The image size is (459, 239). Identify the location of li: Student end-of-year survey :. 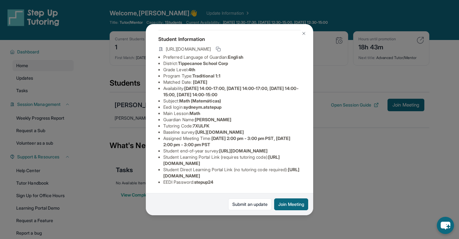
(232, 151).